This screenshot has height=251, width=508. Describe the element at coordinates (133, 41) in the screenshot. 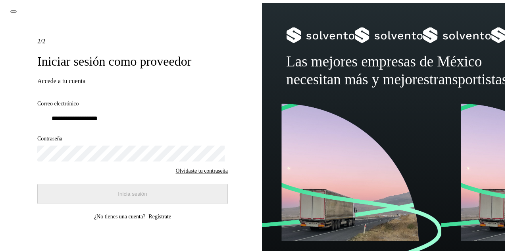

I see `div: /2` at that location.